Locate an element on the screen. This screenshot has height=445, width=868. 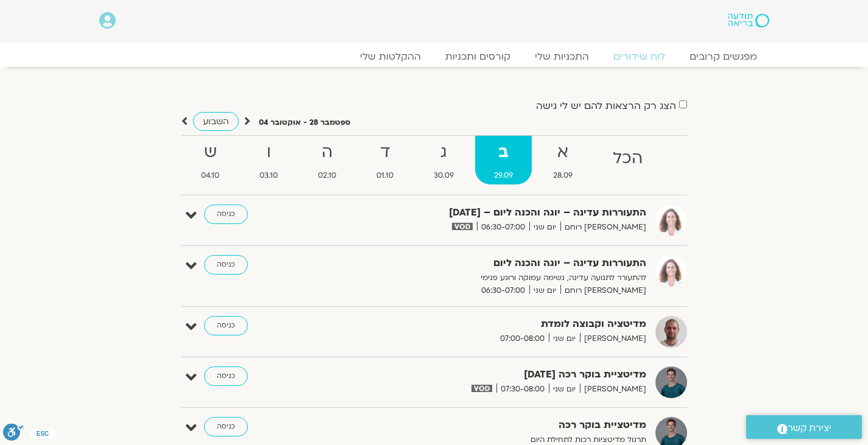
a: ו03.10 is located at coordinates (268, 160).